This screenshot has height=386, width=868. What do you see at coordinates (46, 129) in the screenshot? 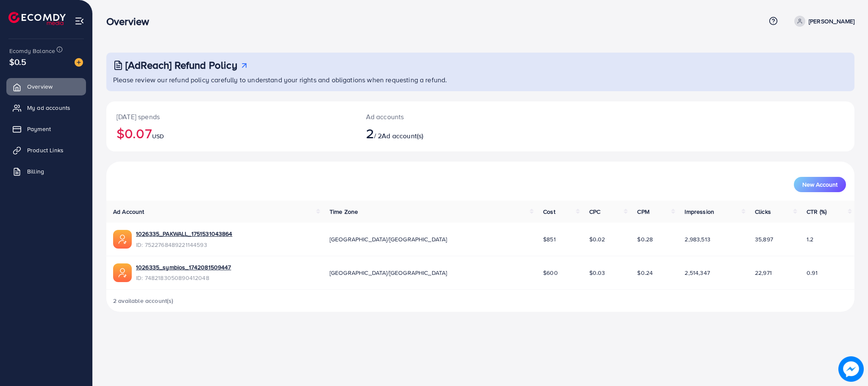
I see `a: Payment` at bounding box center [46, 129].